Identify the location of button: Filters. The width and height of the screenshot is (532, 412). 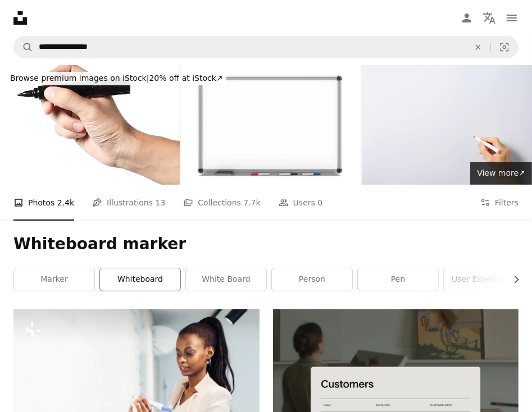
(499, 202).